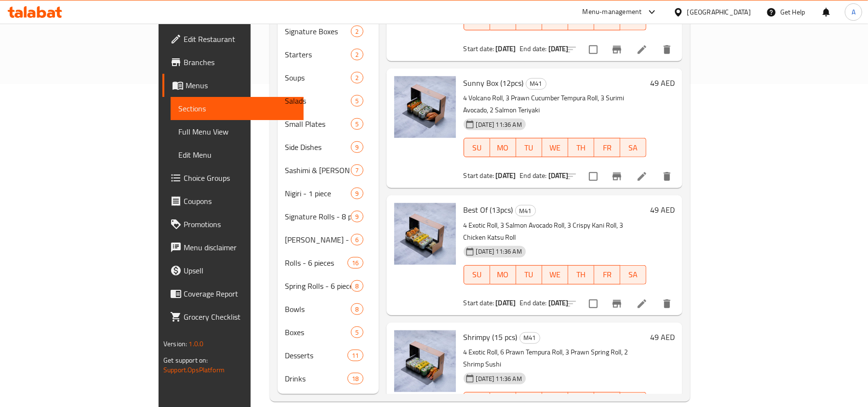 This screenshot has width=868, height=407. Describe the element at coordinates (233, 270) in the screenshot. I see `a: Upsell` at that location.